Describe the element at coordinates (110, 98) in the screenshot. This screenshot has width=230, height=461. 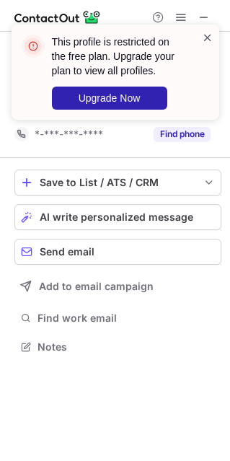
I see `button: Upgrade Now` at that location.